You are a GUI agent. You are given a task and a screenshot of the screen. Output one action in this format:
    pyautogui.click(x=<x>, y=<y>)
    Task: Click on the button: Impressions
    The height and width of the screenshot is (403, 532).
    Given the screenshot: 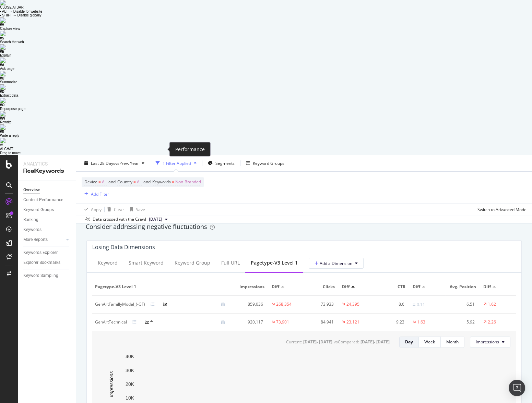 What is the action you would take?
    pyautogui.click(x=490, y=342)
    